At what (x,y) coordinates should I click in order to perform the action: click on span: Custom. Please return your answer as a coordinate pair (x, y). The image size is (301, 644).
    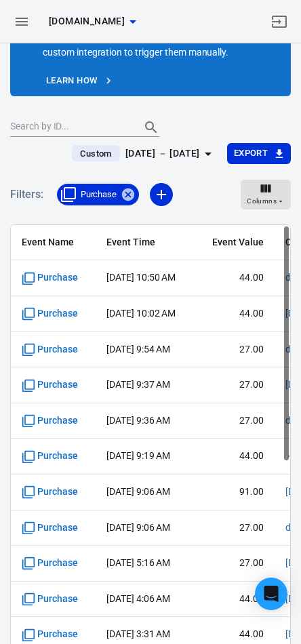
    Looking at the image, I should click on (96, 154).